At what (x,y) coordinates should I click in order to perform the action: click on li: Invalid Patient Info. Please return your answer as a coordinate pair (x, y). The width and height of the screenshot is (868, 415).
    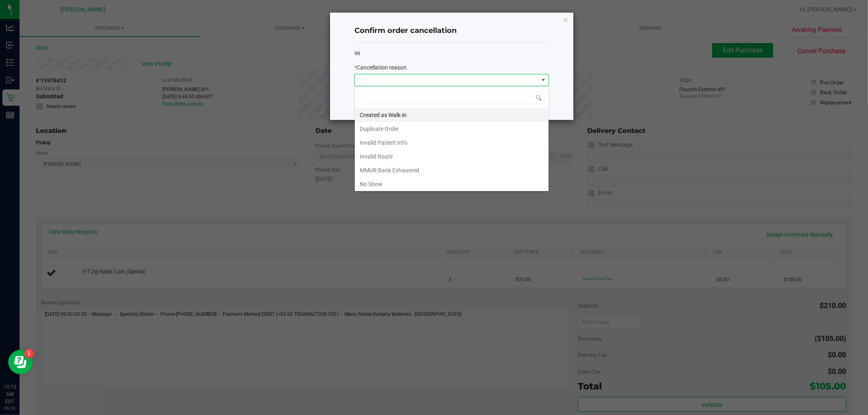
    Looking at the image, I should click on (452, 143).